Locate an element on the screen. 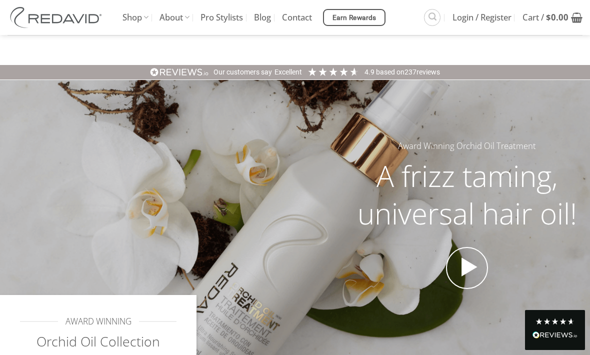 The image size is (590, 355). a: Search is located at coordinates (432, 17).